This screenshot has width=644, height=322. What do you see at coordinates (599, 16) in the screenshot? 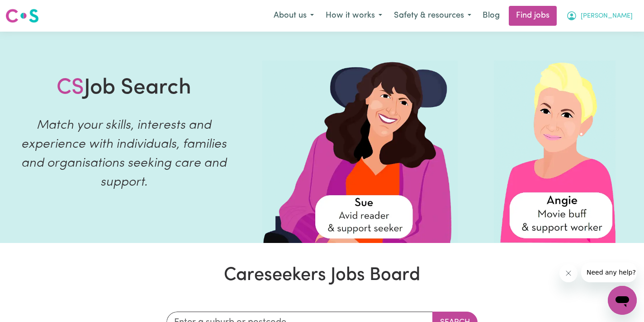
I see `button: My Account` at bounding box center [599, 16].